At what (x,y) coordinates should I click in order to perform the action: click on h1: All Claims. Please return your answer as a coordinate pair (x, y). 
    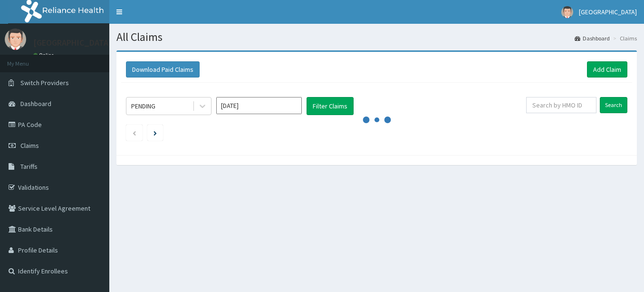
    Looking at the image, I should click on (377, 37).